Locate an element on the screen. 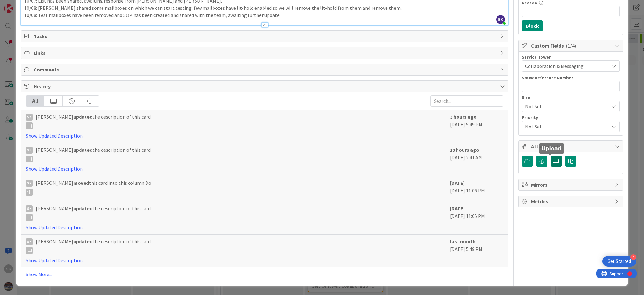 This screenshot has height=295, width=644. div: Open Get Started checklist, remaining modules: 4 is located at coordinates (619, 261).